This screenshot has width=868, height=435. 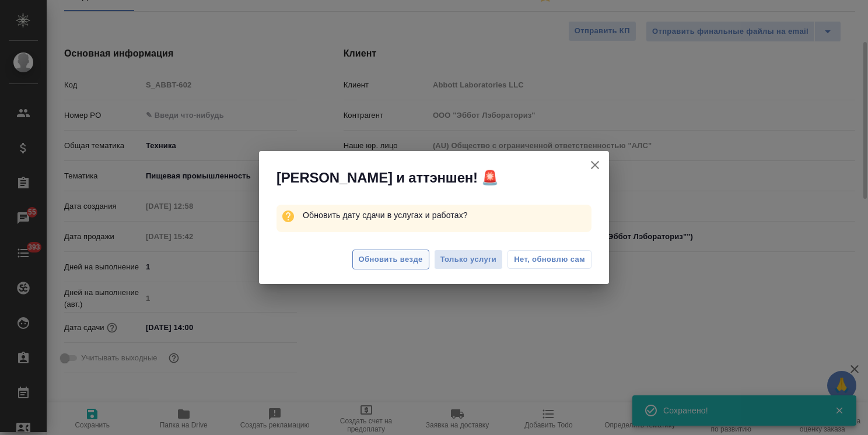 What do you see at coordinates (468, 260) in the screenshot?
I see `span: Только услуги` at bounding box center [468, 260].